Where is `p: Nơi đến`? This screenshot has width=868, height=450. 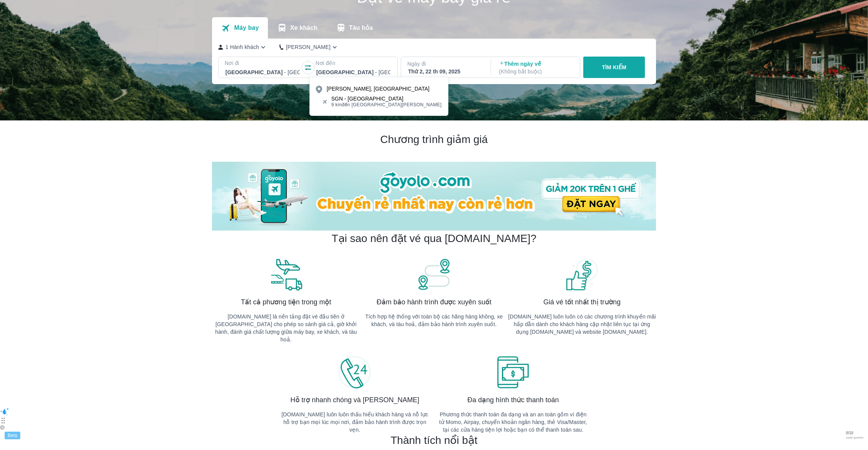
p: Nơi đến is located at coordinates (353, 63).